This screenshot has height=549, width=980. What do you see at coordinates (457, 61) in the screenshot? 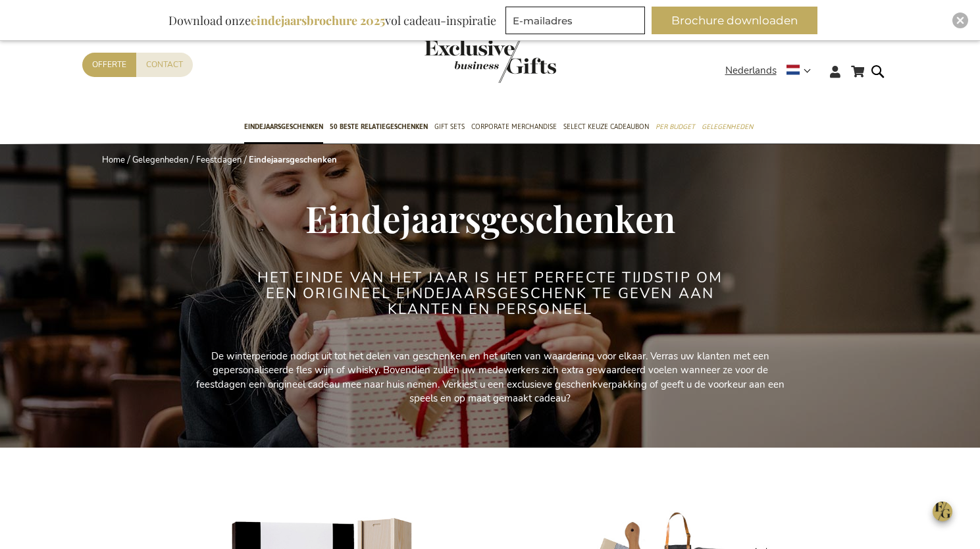
I see `a: store logo` at bounding box center [457, 61].